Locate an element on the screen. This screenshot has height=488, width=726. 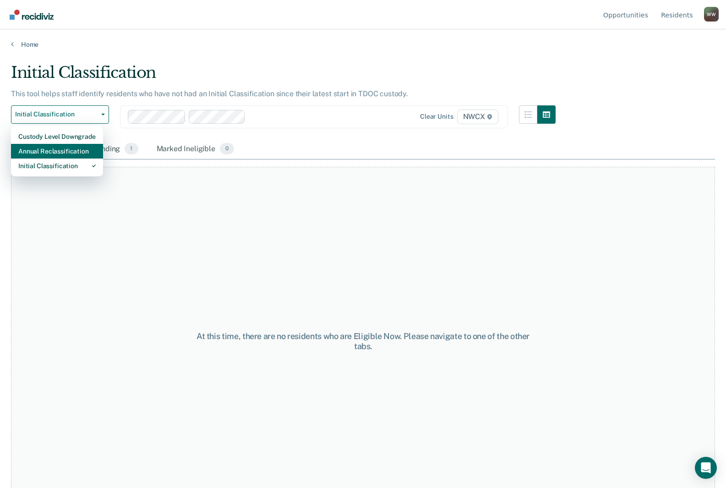
img: Recidiviz is located at coordinates (32, 15).